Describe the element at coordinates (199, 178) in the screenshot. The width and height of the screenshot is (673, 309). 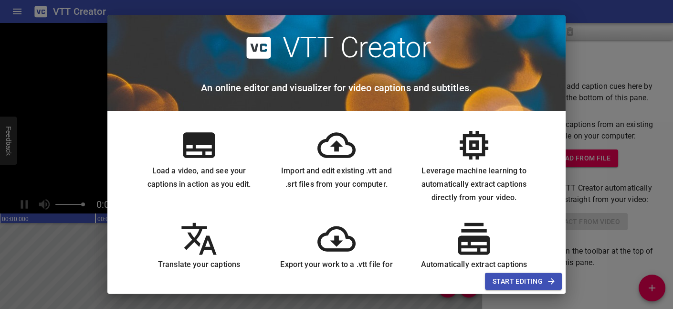
I see `h6: Load a video, and see your captions in action as you edit.` at that location.